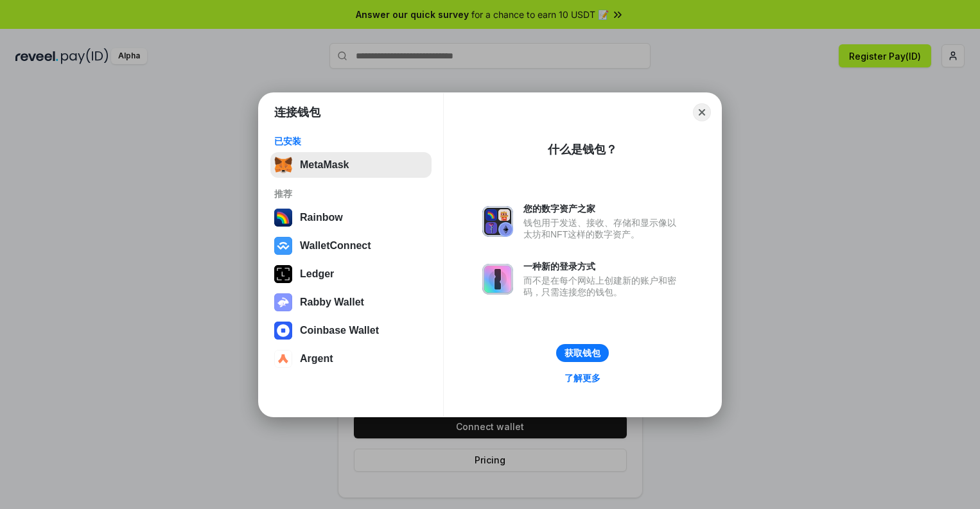 Image resolution: width=980 pixels, height=509 pixels. What do you see at coordinates (321, 217) in the screenshot?
I see `div: Rainbow` at bounding box center [321, 217].